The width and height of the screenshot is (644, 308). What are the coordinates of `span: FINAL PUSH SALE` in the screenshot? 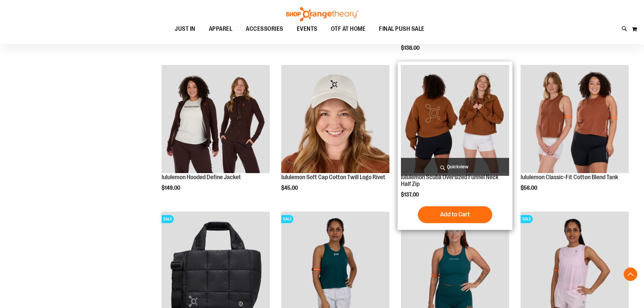 It's located at (402, 29).